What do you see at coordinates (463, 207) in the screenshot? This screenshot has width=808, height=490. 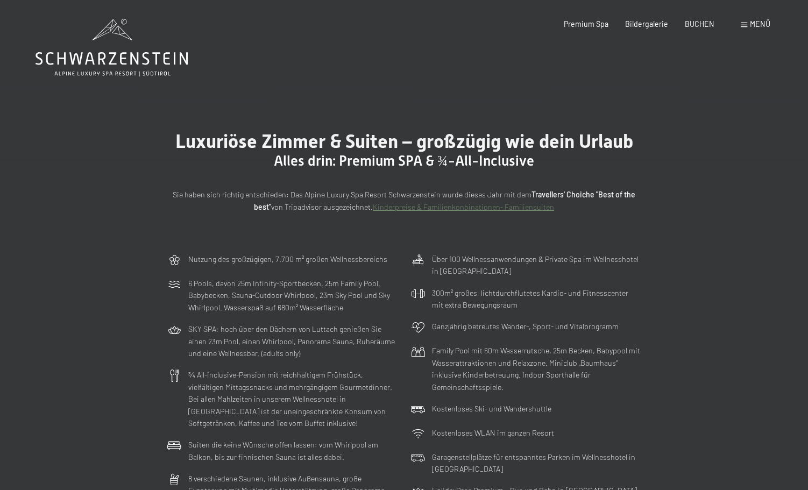 I see `a: Kinderpreise & Familienkonbinationen- Familiensuiten` at bounding box center [463, 207].